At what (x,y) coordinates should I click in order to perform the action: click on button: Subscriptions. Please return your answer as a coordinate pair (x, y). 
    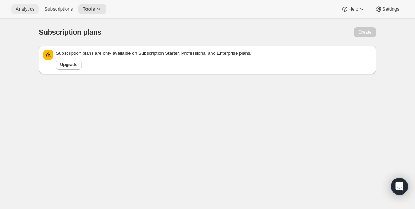
    Looking at the image, I should click on (58, 9).